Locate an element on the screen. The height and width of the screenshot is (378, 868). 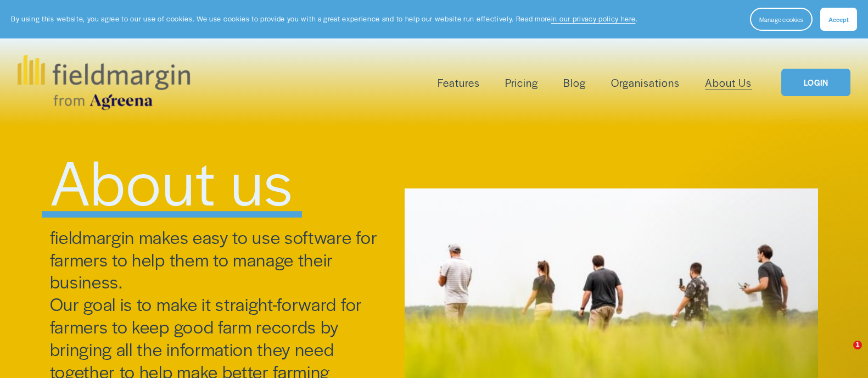
button: Accept is located at coordinates (838, 19).